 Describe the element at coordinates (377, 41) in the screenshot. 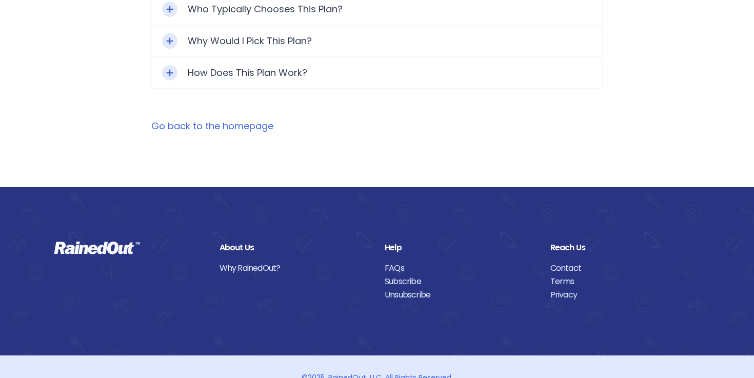

I see `div: Toggle ExpandWhy Would I Pick This Plan?` at that location.